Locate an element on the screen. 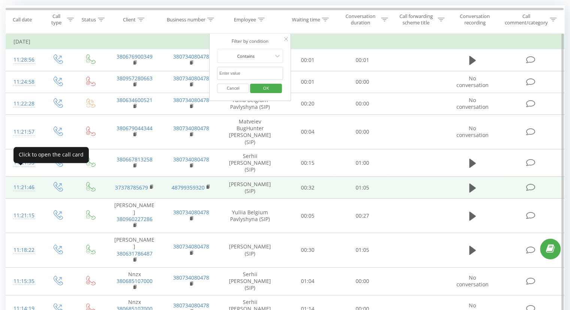  div: 11:21:46 is located at coordinates (23, 187).